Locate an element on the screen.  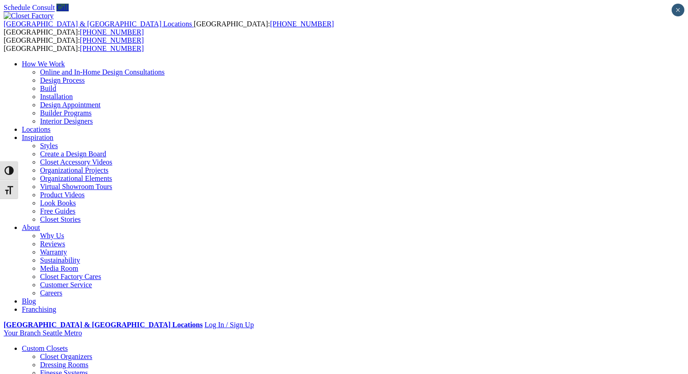
span: Seattle Metro is located at coordinates (62, 333).